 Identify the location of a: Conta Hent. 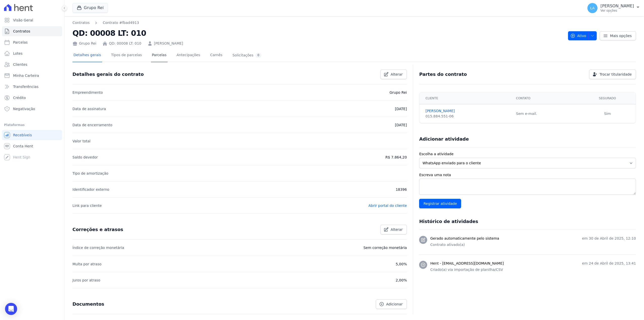
(32, 146).